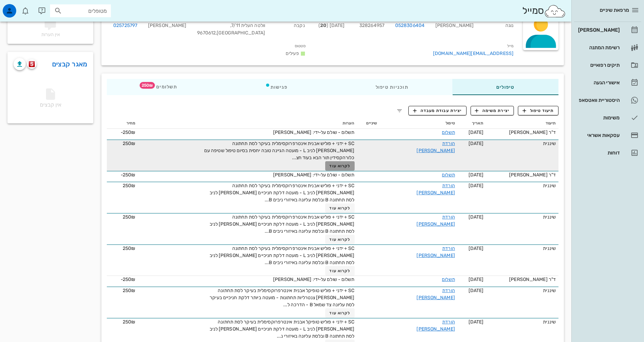  Describe the element at coordinates (492, 111) in the screenshot. I see `button: יצירת משימה` at that location.